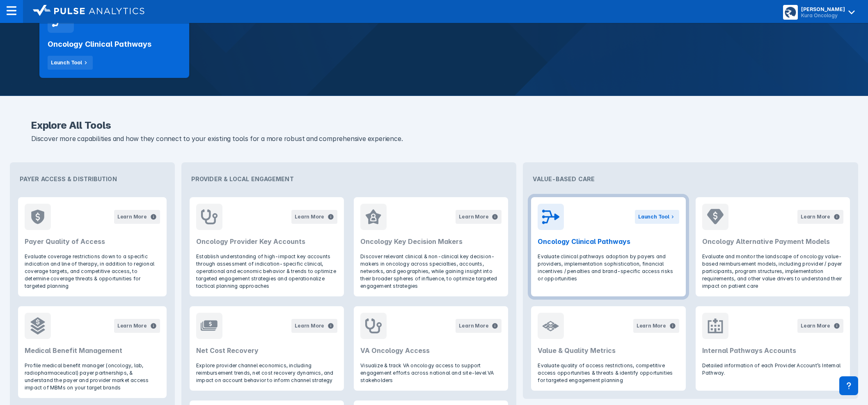  What do you see at coordinates (608, 268) in the screenshot?
I see `p: Evaluate clinical pathways adoption by payers and providers, implementation sophistication, finan...` at bounding box center [608, 268].